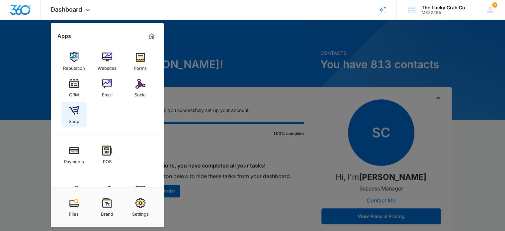  Describe the element at coordinates (107, 195) in the screenshot. I see `a: Ads` at that location.